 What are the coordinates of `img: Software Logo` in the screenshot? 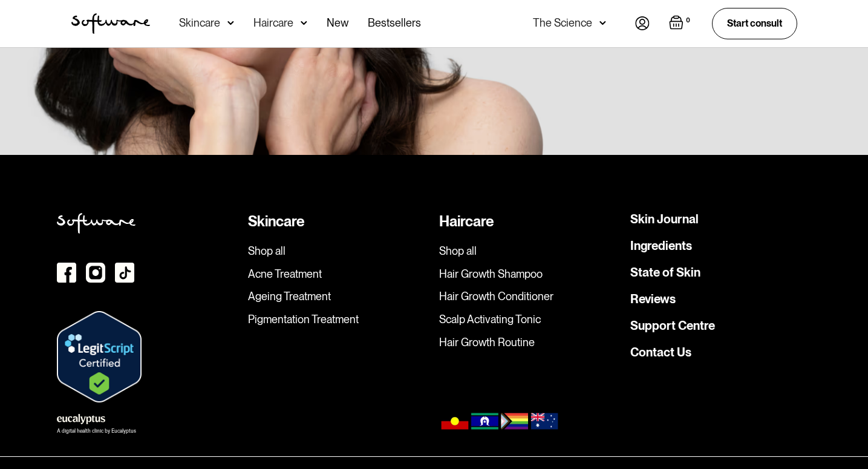 It's located at (111, 24).